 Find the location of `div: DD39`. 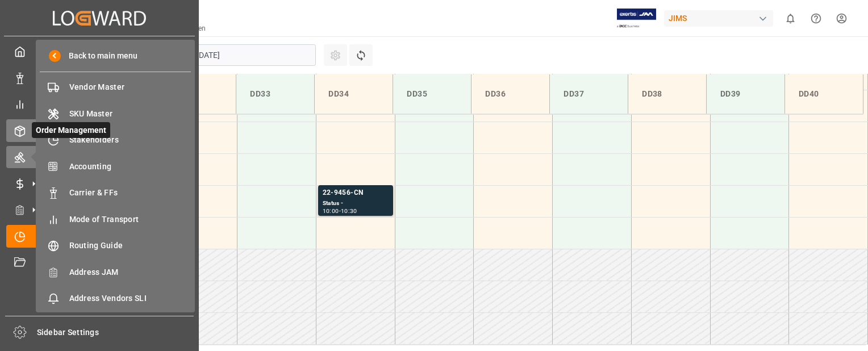

div: DD39 is located at coordinates (745, 94).